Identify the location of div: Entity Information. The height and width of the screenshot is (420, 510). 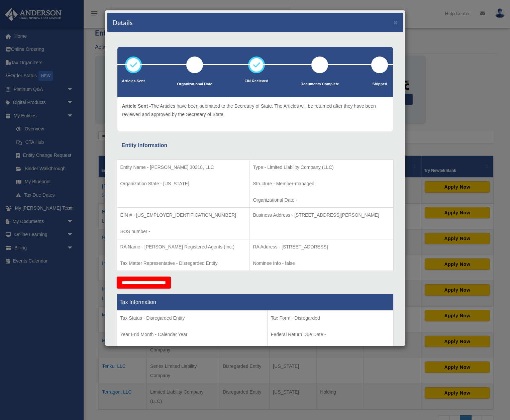
(255, 145).